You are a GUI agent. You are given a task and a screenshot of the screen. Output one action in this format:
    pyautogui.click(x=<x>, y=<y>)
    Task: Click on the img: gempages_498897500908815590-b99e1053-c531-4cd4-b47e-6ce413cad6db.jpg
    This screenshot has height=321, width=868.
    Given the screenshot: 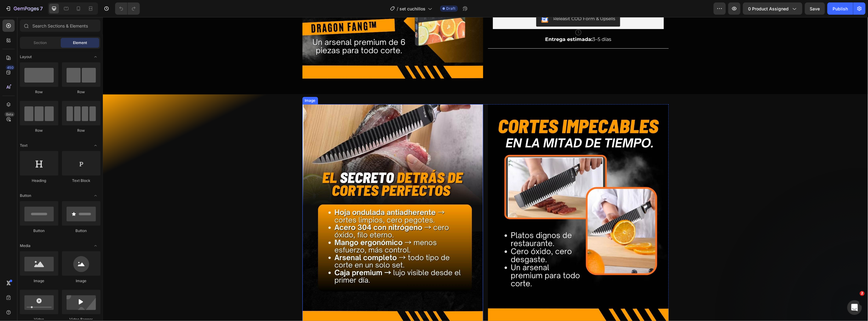 What is the action you would take?
    pyautogui.click(x=475, y=198)
    